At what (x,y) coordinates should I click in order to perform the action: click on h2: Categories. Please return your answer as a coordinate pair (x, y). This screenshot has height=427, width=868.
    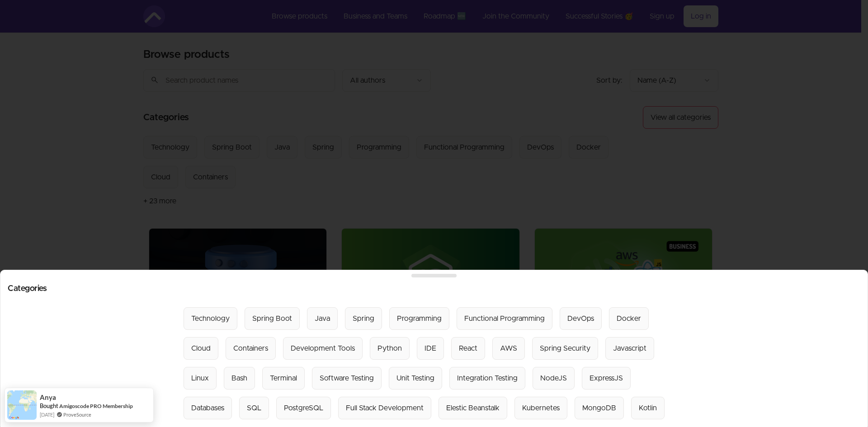
    Looking at the image, I should click on (434, 289).